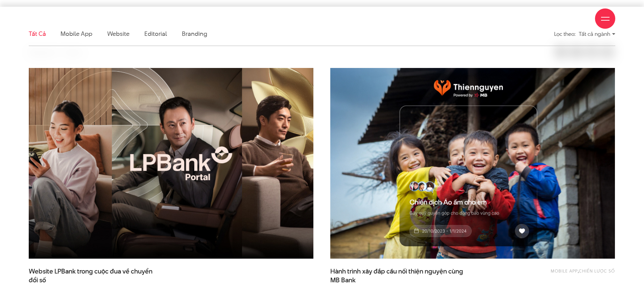  I want to click on span: MB Bank, so click(343, 280).